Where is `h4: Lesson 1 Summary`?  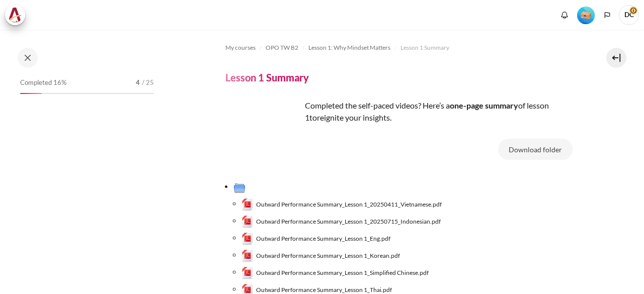 h4: Lesson 1 Summary is located at coordinates (267, 78).